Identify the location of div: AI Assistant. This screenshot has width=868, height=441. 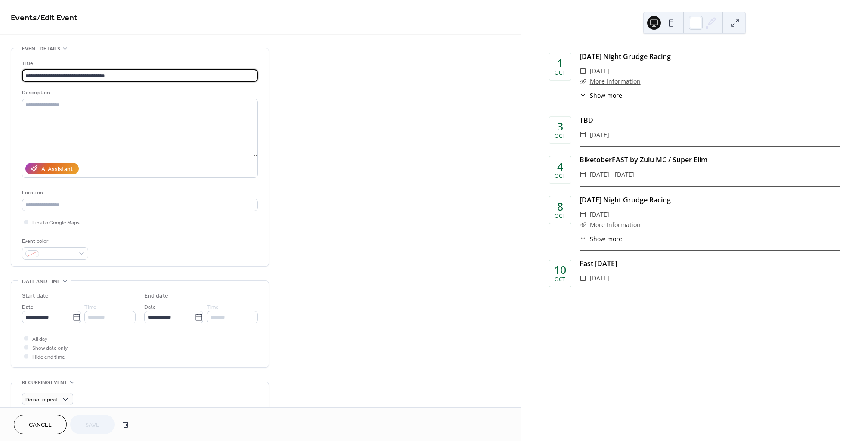
(57, 169).